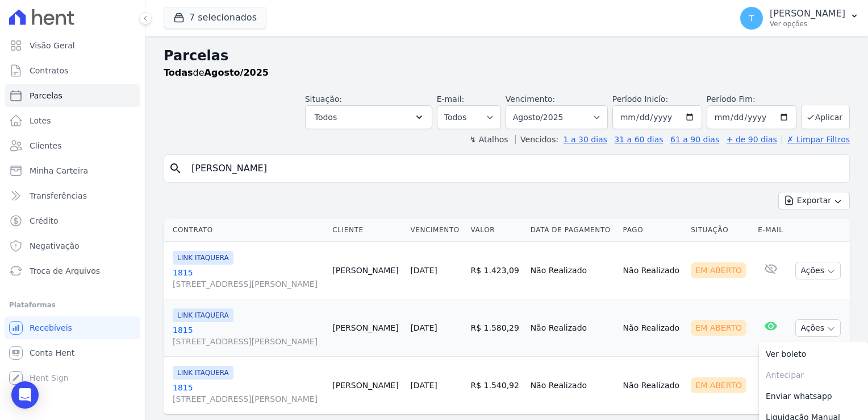 This screenshot has width=868, height=420. Describe the element at coordinates (326, 117) in the screenshot. I see `span: Todos` at that location.